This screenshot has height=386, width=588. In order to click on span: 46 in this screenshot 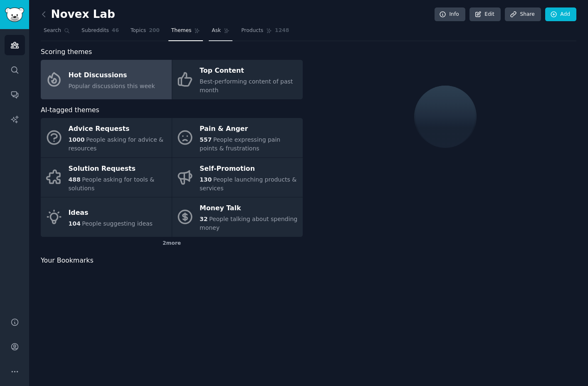, I will do `click(115, 31)`.